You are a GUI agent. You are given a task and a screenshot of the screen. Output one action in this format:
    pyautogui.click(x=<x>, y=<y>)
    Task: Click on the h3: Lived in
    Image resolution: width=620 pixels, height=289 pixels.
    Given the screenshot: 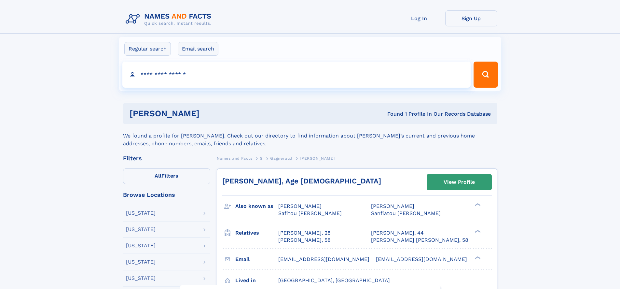 What is the action you would take?
    pyautogui.click(x=257, y=280)
    